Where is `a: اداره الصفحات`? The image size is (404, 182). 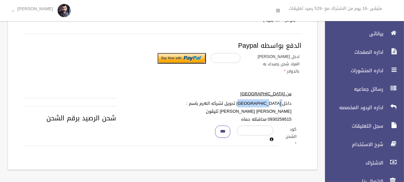 a: اداره الصفحات is located at coordinates (362, 52).